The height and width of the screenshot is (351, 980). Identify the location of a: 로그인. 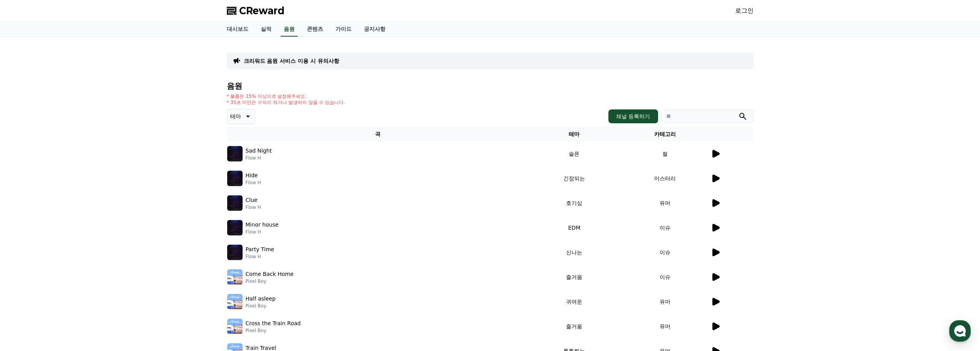
(744, 10).